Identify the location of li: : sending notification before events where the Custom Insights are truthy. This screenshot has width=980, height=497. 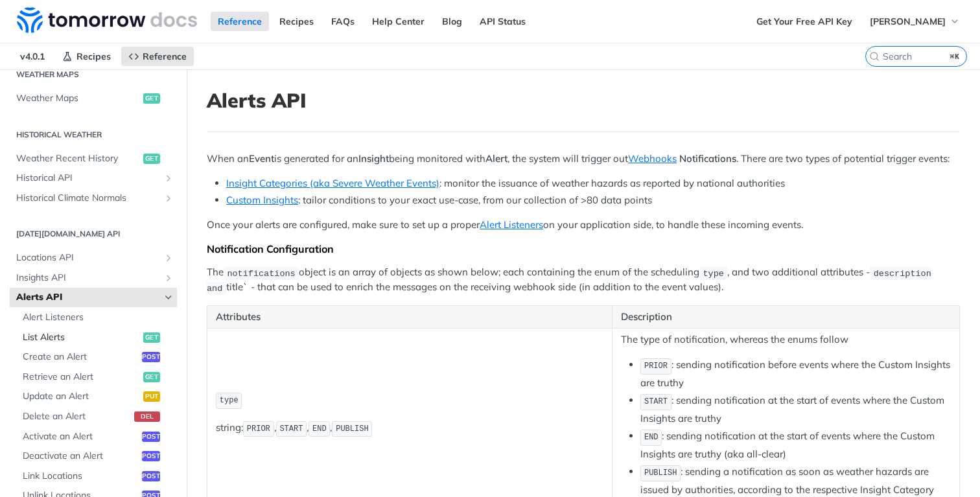
(795, 373).